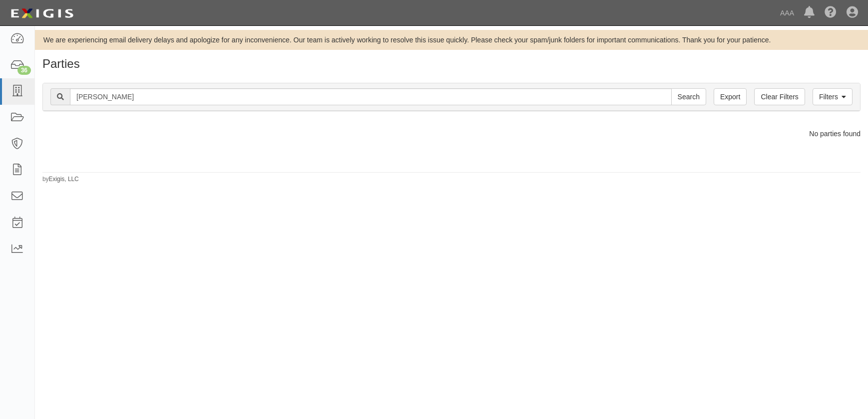  Describe the element at coordinates (452, 40) in the screenshot. I see `div: We are experiencing email delivery delays and apologize for any inconvenience. Our team is active...` at that location.